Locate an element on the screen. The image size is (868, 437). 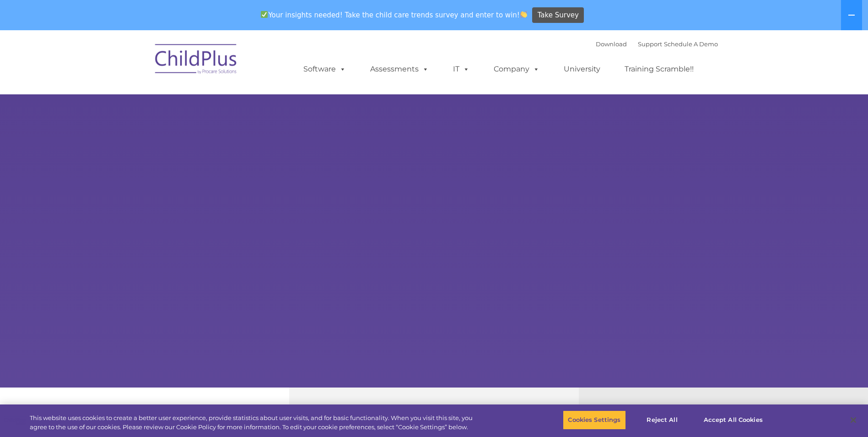
div: This website uses cookies to create a better user experience, provide statistics about user visit... is located at coordinates (254, 422).